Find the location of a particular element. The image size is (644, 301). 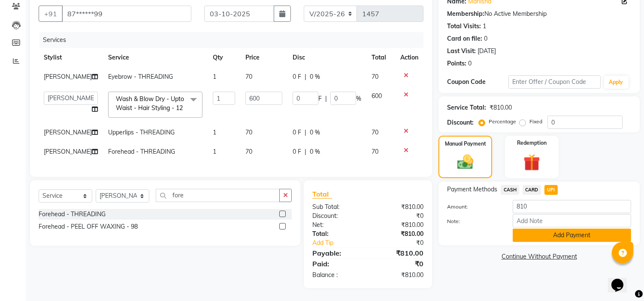

button: Apply is located at coordinates (616, 82).